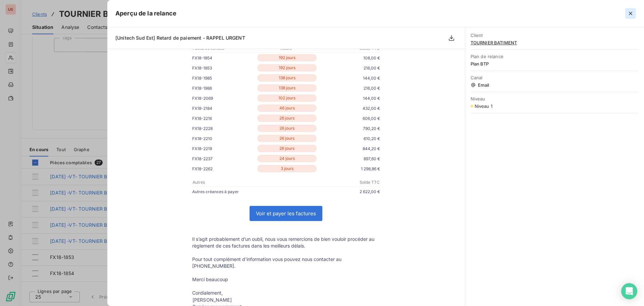 Image resolution: width=644 pixels, height=306 pixels. Describe the element at coordinates (349, 57) in the screenshot. I see `p: 108,00 €` at that location.